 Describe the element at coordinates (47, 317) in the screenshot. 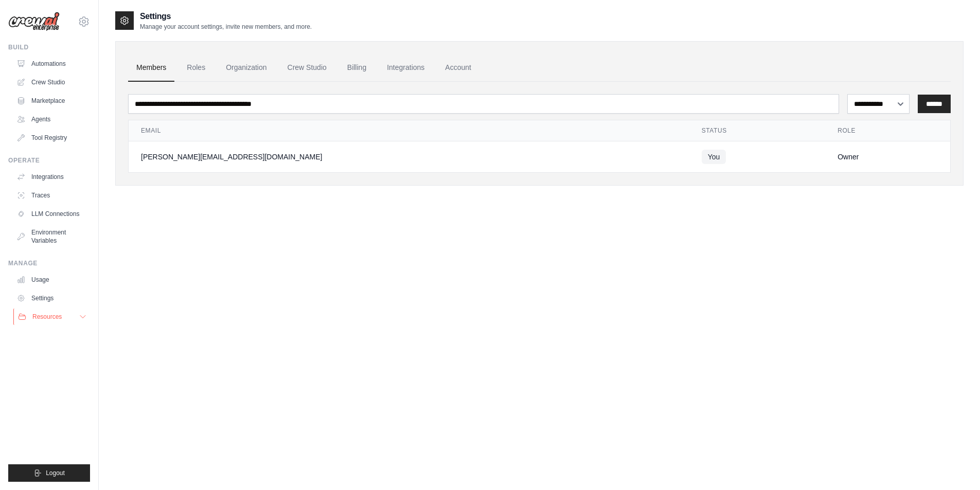

I see `span: Resources` at that location.